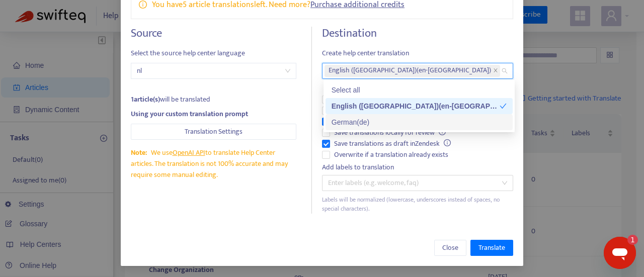  What do you see at coordinates (503, 106) in the screenshot?
I see `span: check` at bounding box center [503, 106].